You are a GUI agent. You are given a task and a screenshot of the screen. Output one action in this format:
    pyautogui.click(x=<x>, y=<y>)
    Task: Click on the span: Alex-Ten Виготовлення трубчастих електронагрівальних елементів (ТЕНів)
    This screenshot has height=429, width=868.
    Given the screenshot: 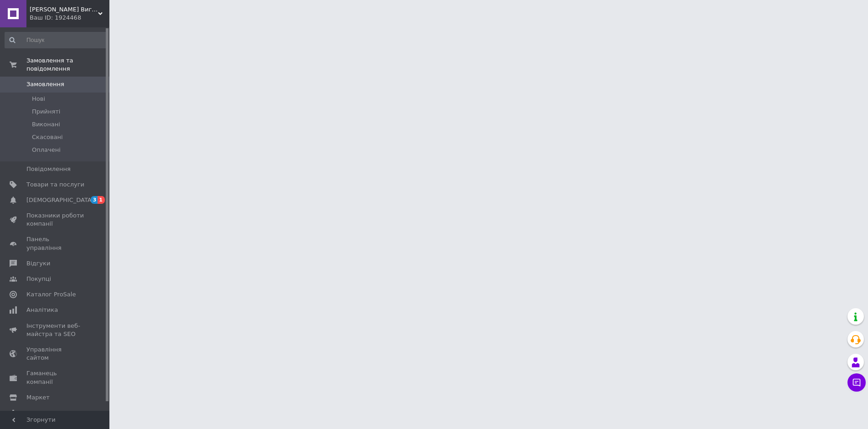 What is the action you would take?
    pyautogui.click(x=64, y=10)
    